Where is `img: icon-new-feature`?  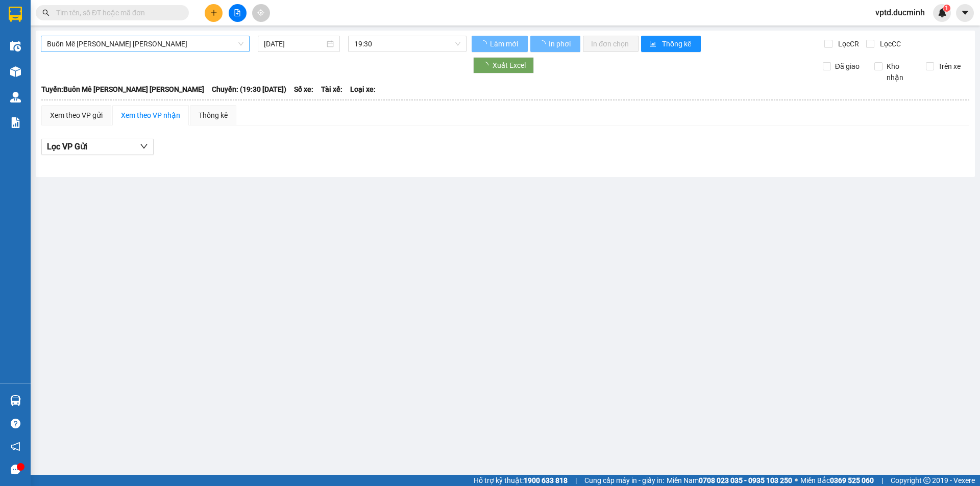
img: icon-new-feature is located at coordinates (942, 13).